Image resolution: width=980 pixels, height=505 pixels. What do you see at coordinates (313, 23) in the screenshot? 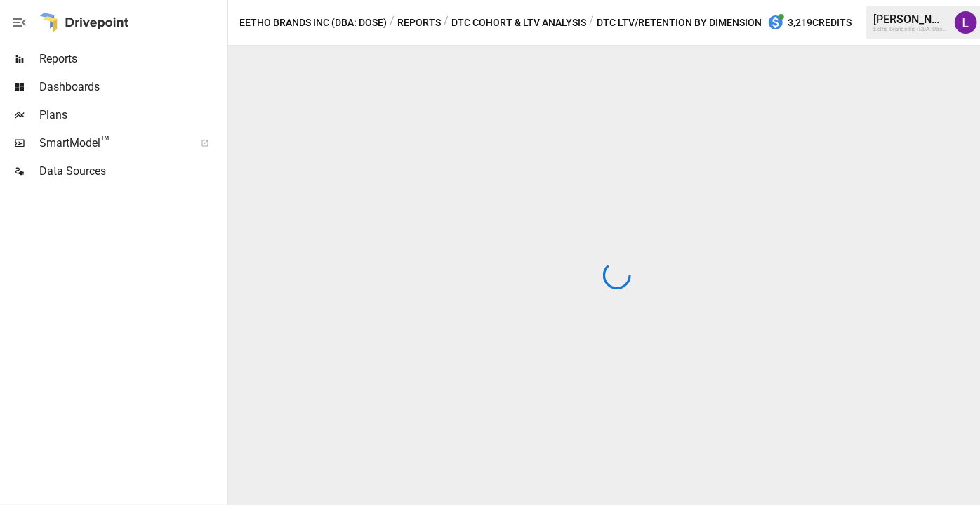
I see `button: Eetho Brands Inc (DBA: Dose)` at bounding box center [313, 23].